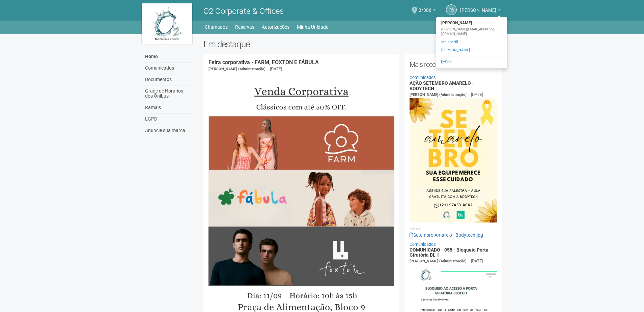 The width and height of the screenshot is (644, 312). I want to click on a: AÇÃO SETEMBRO AMARELO - BODYTECH, so click(441, 86).